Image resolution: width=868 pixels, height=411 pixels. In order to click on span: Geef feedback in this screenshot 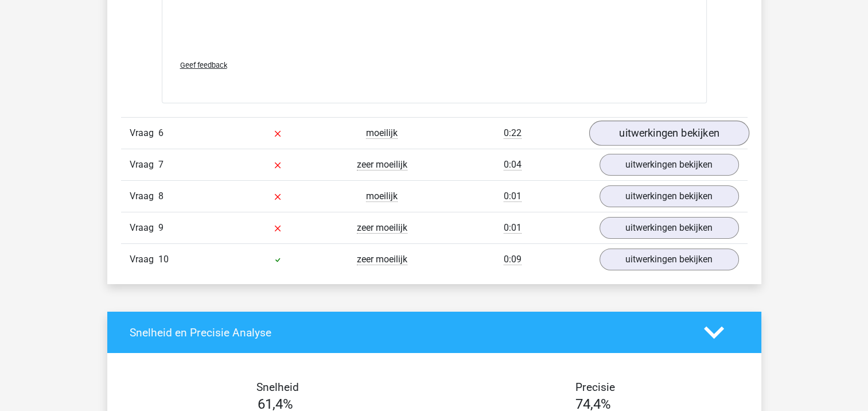, I will do `click(203, 65)`.